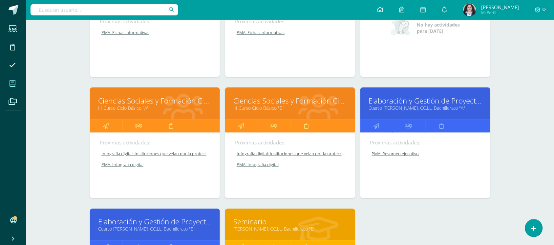 The image size is (554, 245). I want to click on a: III Curso Ciclo Básico "A", so click(155, 108).